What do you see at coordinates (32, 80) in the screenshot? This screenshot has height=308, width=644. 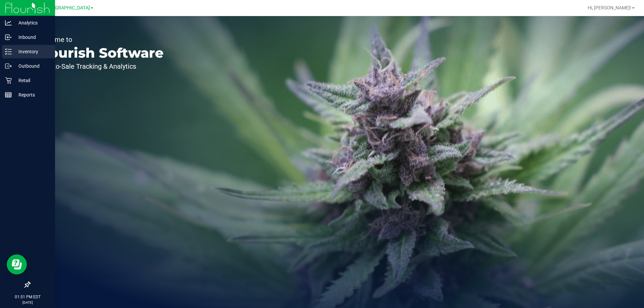 I see `p: Retail` at bounding box center [32, 80].